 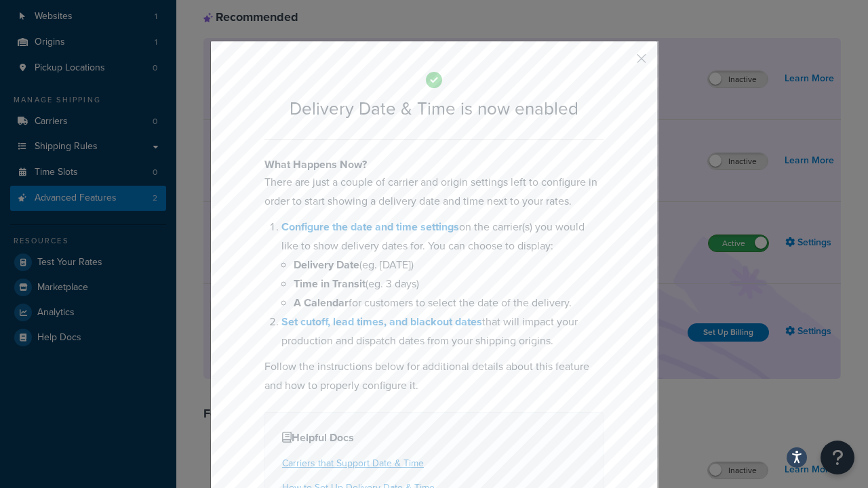 I want to click on b: A Calendar, so click(x=321, y=302).